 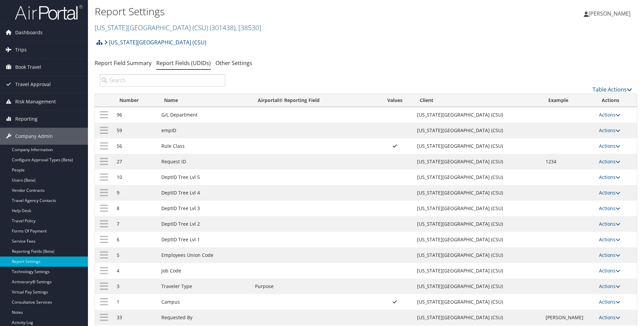 I want to click on span: Company Admin, so click(x=34, y=136).